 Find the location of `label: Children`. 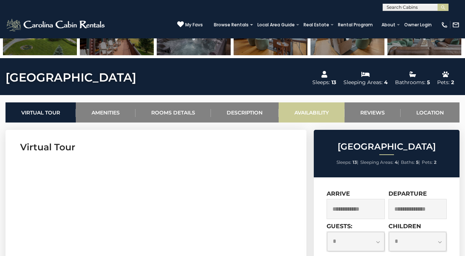

label: Children is located at coordinates (404, 226).